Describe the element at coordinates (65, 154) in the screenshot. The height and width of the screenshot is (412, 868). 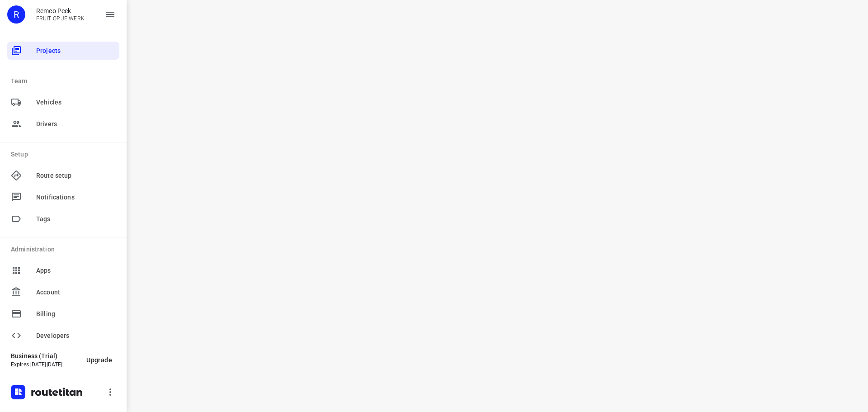
I see `p: Setup` at that location.